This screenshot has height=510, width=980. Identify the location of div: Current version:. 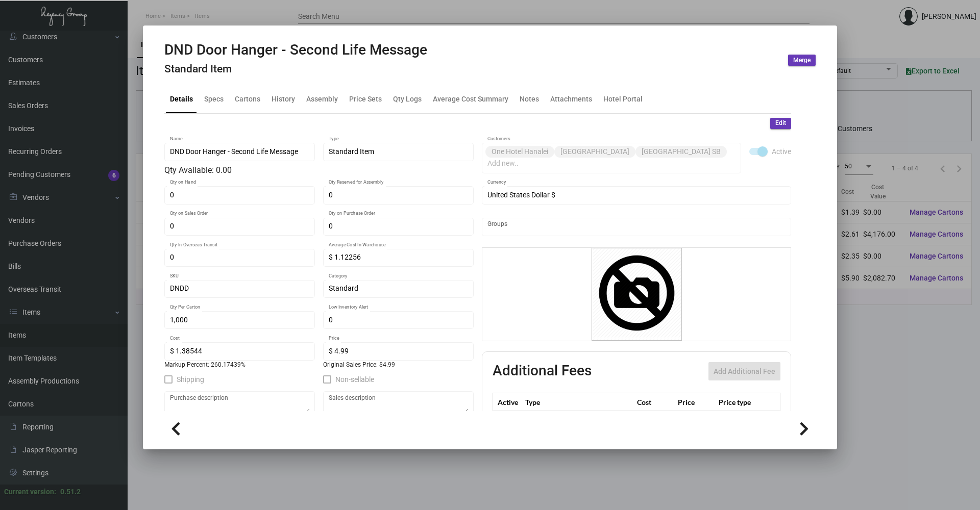
(30, 493).